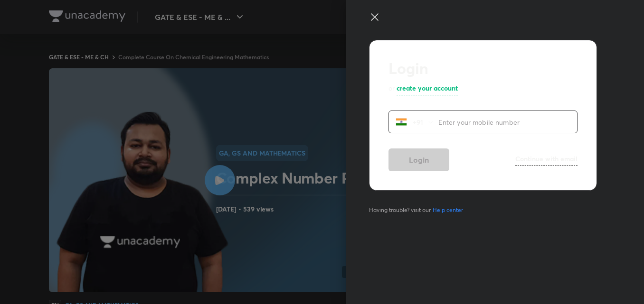 This screenshot has width=644, height=304. I want to click on a: Continue with email, so click(546, 160).